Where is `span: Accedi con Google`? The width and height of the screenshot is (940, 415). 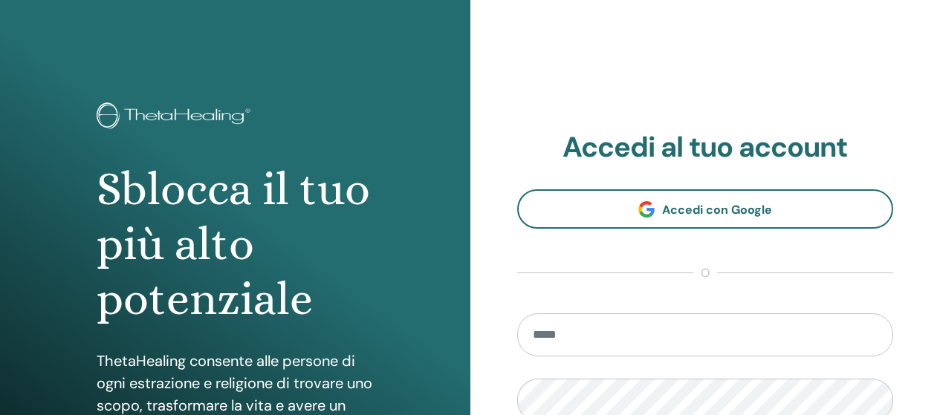
span: Accedi con Google is located at coordinates (717, 210).